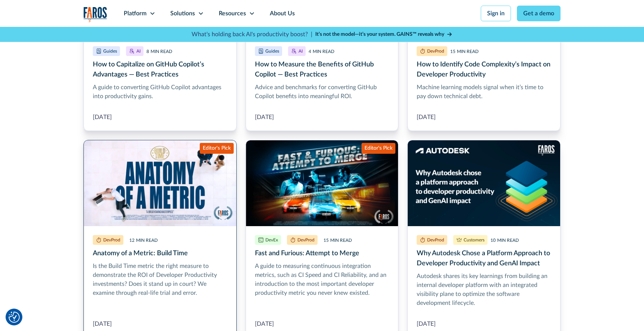 This screenshot has height=331, width=644. I want to click on strong: It’s not the model—it’s your system. GAINS™ reveals why, so click(380, 34).